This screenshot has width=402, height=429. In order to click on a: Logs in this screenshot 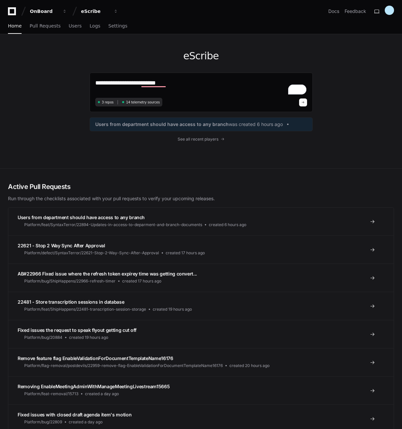, I will do `click(95, 26)`.